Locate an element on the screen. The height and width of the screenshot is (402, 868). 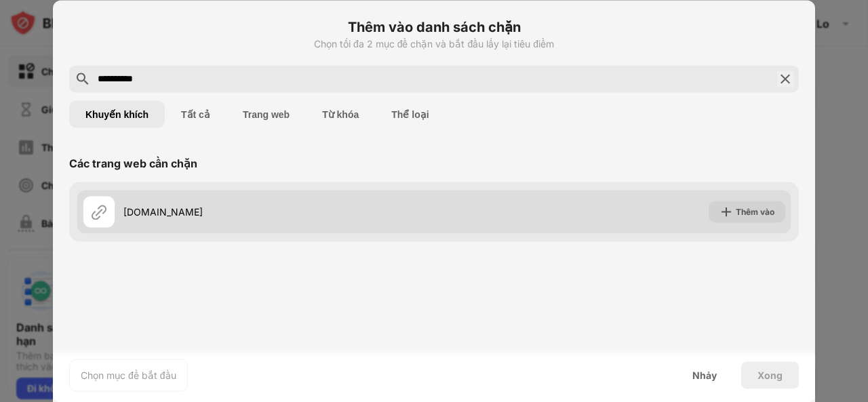
font: Trang web is located at coordinates (266, 114).